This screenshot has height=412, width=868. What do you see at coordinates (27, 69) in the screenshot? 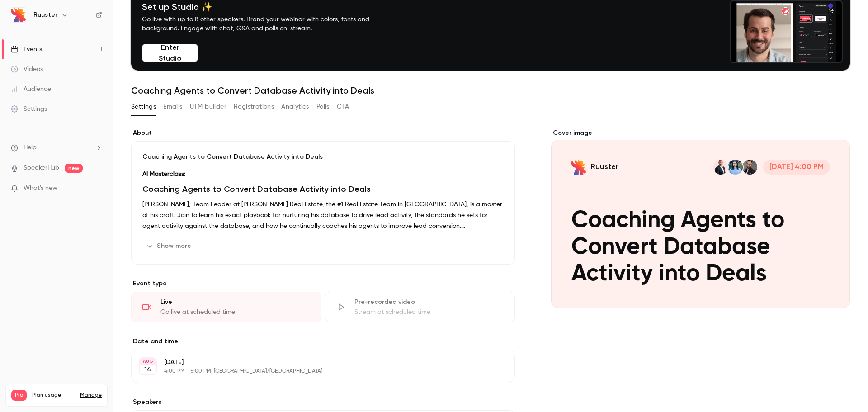
I see `div: Videos` at bounding box center [27, 69].